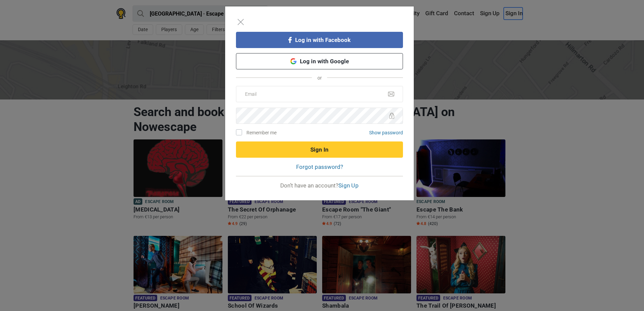 The image size is (644, 311). Describe the element at coordinates (241, 22) in the screenshot. I see `img: close` at that location.